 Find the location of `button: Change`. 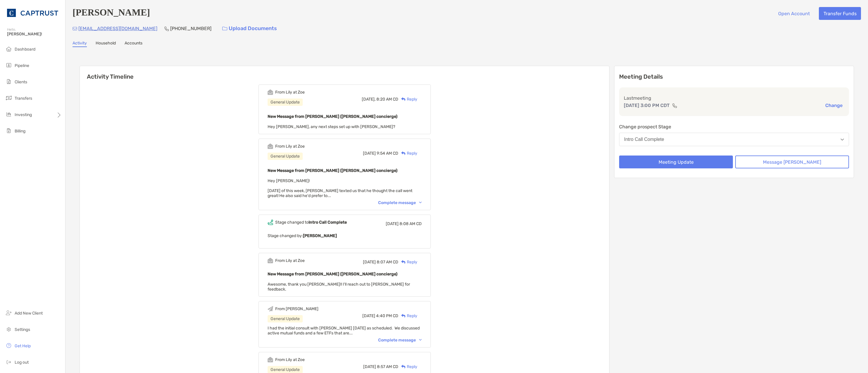

button: Change is located at coordinates (834, 105).